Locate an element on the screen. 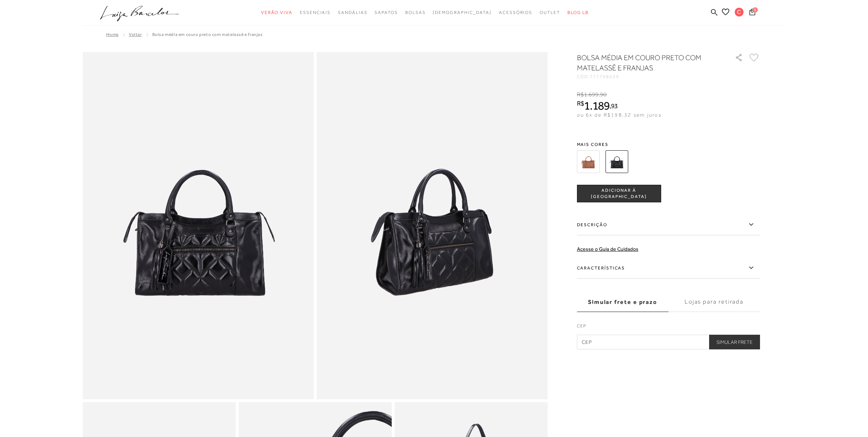  span: Sapatos is located at coordinates (386, 13).